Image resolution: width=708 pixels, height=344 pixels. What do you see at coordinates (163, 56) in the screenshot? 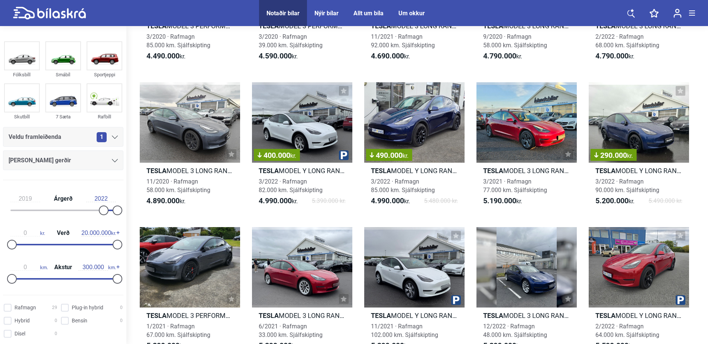
I see `b: 4.490.000` at bounding box center [163, 56].